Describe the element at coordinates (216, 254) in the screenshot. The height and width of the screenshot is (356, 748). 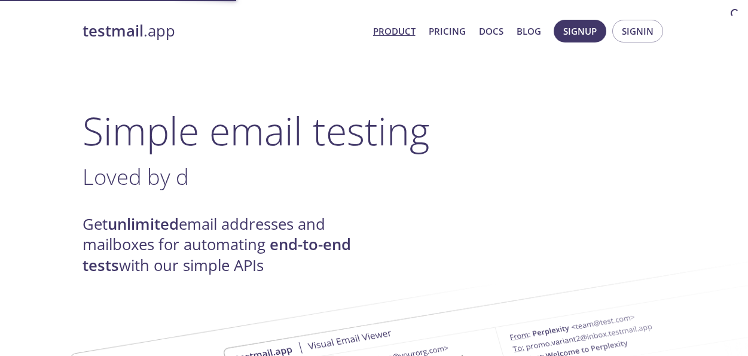
I see `strong: end-to-end tests` at that location.